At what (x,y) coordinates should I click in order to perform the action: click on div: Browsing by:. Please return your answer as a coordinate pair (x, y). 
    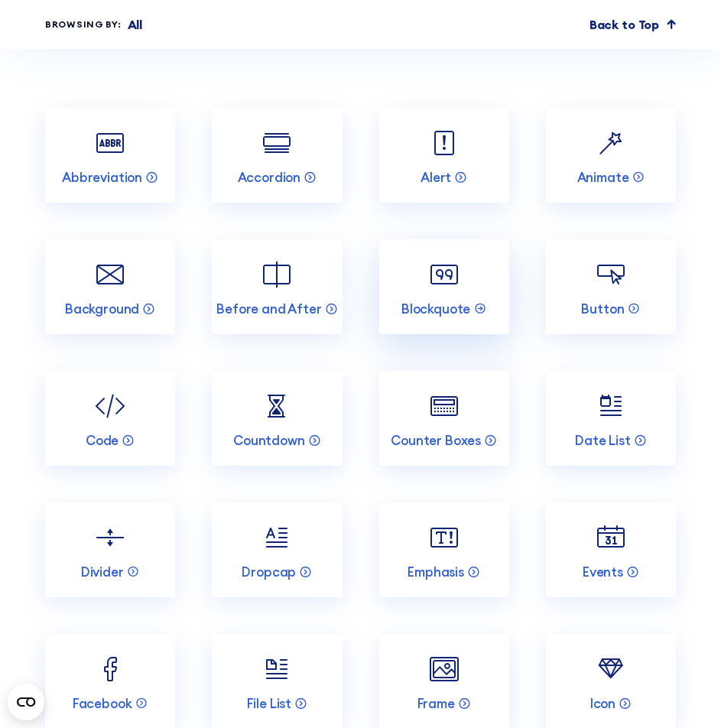
    Looking at the image, I should click on (83, 25).